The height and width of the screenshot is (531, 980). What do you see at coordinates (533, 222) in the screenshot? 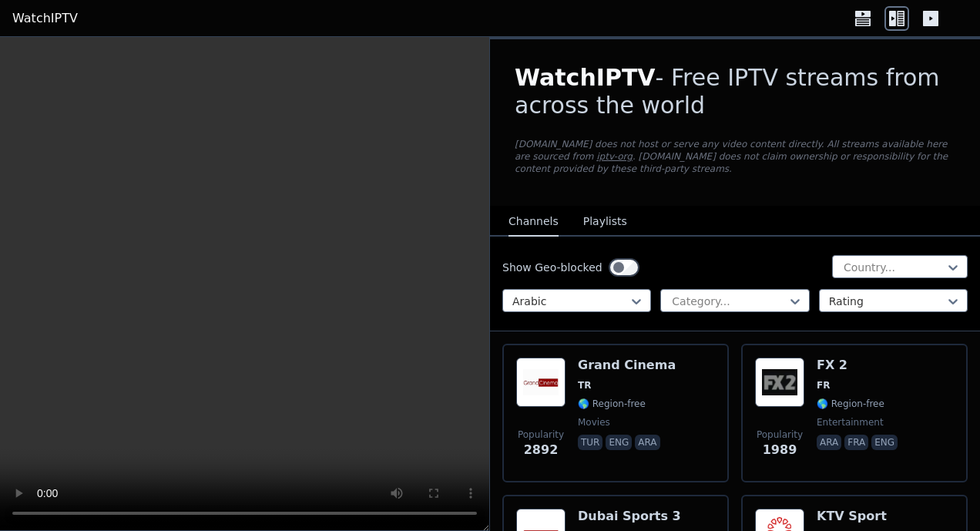
I see `button: Channels` at bounding box center [533, 222].